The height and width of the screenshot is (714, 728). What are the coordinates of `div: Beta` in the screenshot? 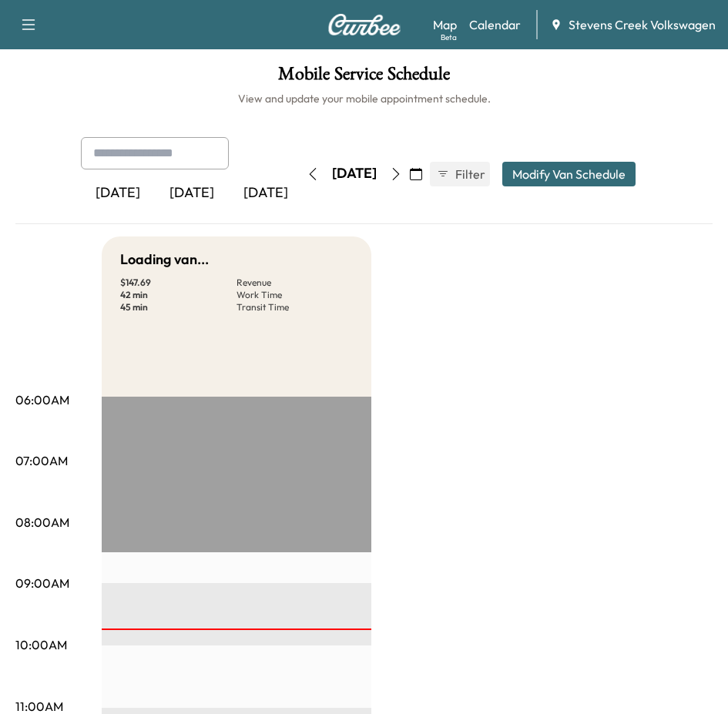 It's located at (448, 37).